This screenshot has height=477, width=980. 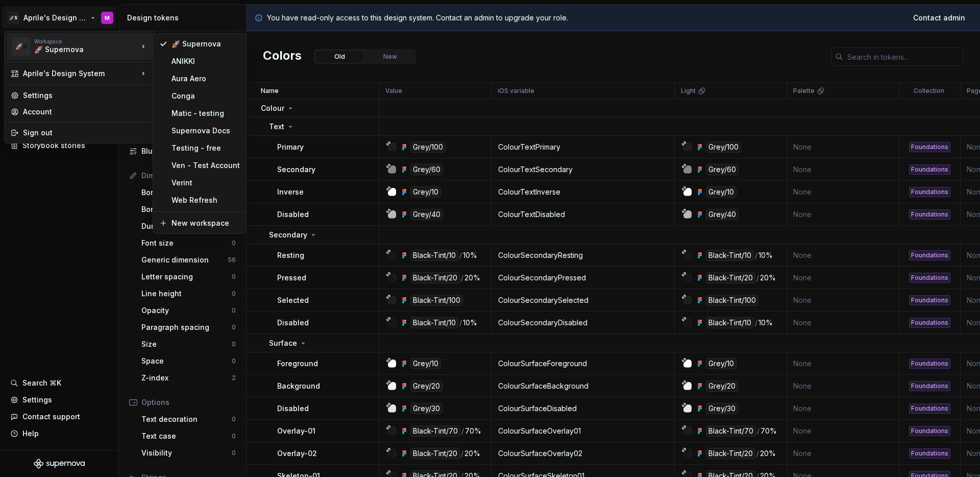 I want to click on div: Matic - testing, so click(x=206, y=113).